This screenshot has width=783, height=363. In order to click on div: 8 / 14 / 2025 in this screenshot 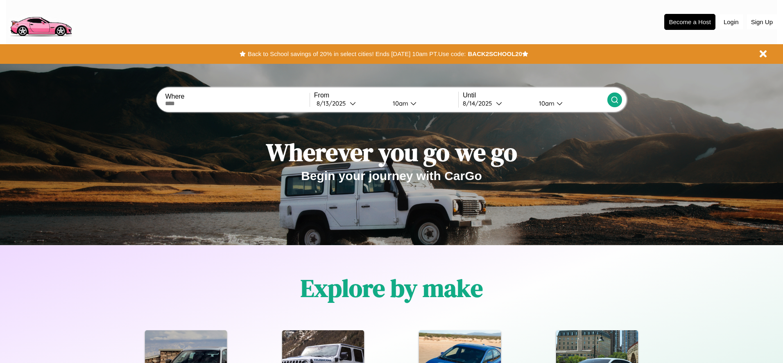, I will do `click(479, 103)`.